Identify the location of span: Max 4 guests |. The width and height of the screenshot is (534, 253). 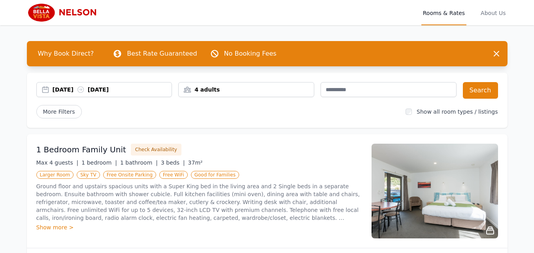
(57, 163).